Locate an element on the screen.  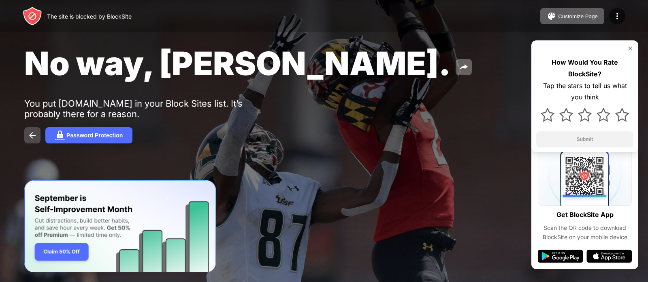
div: How Would You Rate BlockSite? is located at coordinates (584, 68).